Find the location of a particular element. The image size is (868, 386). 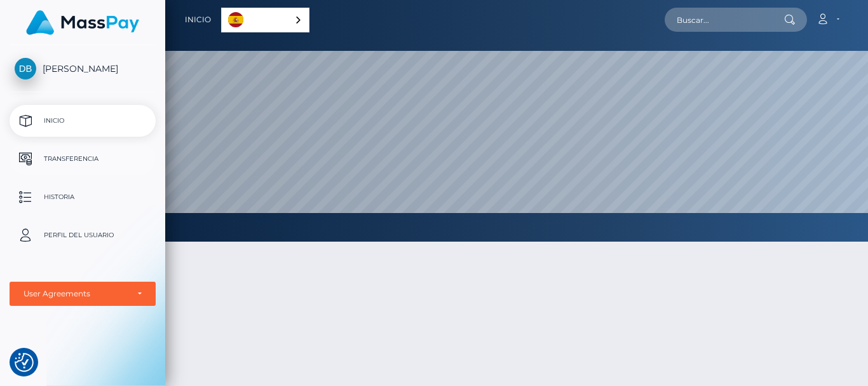

a: Transferencia is located at coordinates (83, 159).